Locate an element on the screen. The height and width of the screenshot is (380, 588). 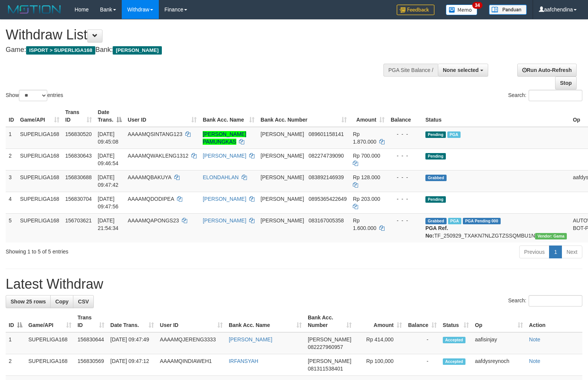
a: Copy is located at coordinates (62, 301).